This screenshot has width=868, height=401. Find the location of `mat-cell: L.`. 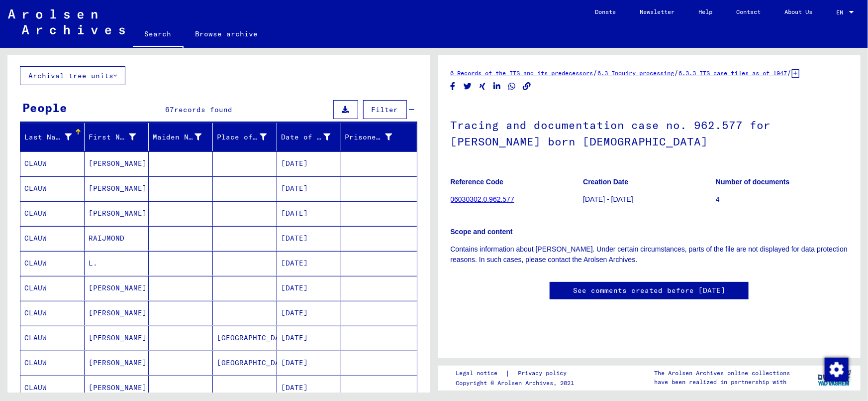

mat-cell: L. is located at coordinates (116, 263).